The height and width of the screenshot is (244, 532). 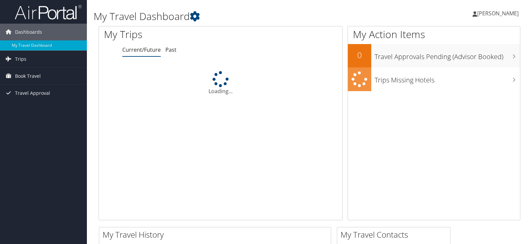 What do you see at coordinates (28, 76) in the screenshot?
I see `span: Book Travel` at bounding box center [28, 76].